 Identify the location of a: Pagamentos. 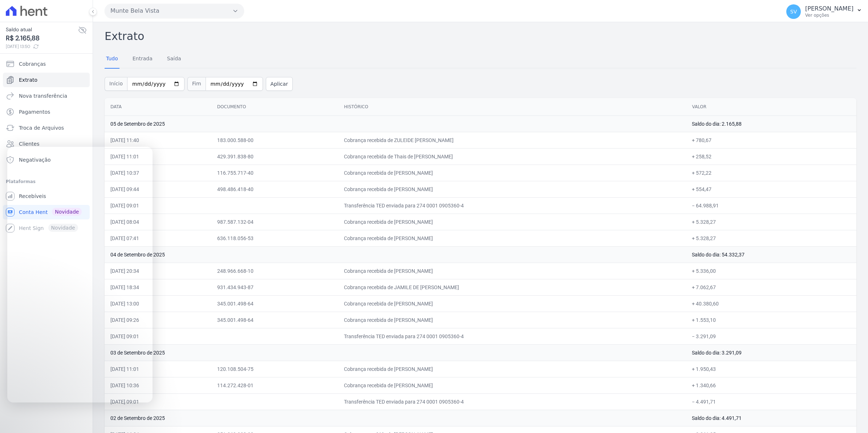
(46, 112).